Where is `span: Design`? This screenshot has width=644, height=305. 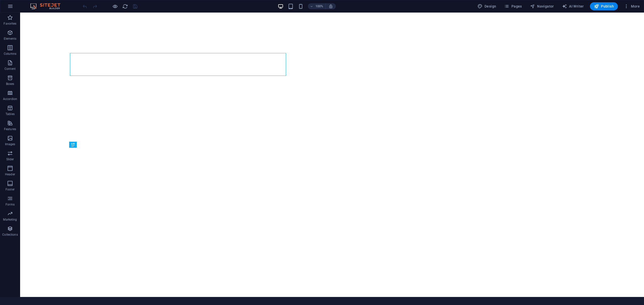
span: Design is located at coordinates (486, 6).